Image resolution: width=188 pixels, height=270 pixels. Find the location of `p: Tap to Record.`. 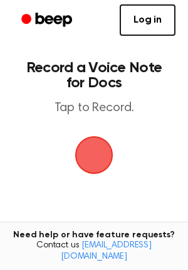

p: Tap to Record. is located at coordinates (94, 108).